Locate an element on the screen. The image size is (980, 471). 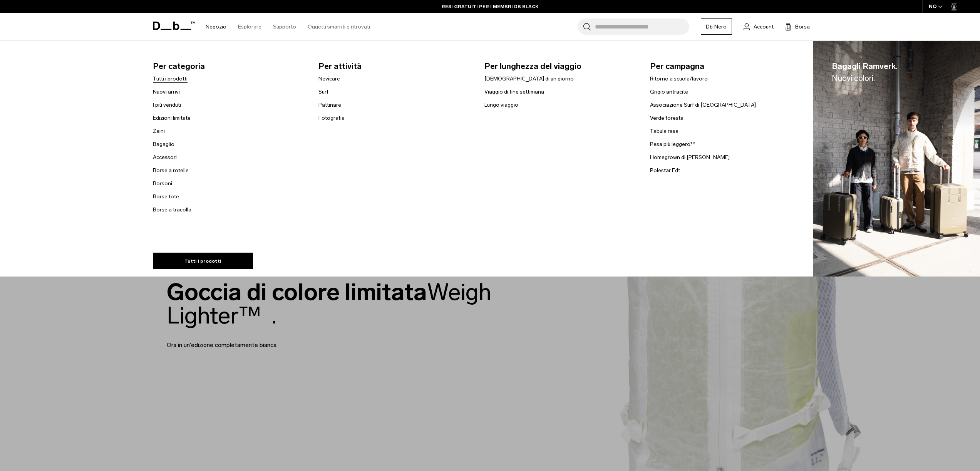
a: Tabula rasa is located at coordinates (664, 131).